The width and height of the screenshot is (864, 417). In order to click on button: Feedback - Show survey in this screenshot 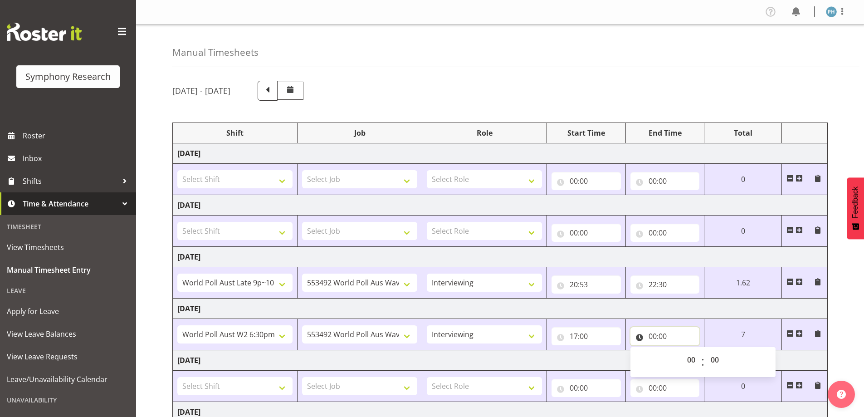, I will do `click(856, 208)`.